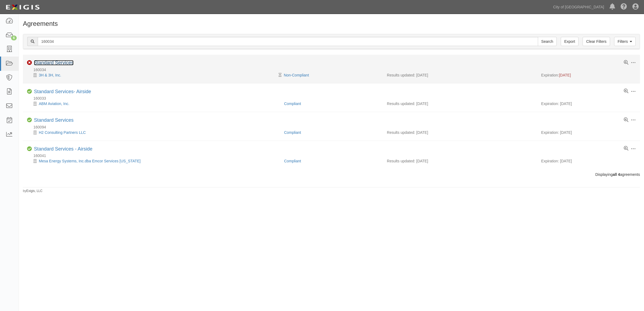 This screenshot has width=644, height=311. I want to click on div: 160041, so click(334, 156).